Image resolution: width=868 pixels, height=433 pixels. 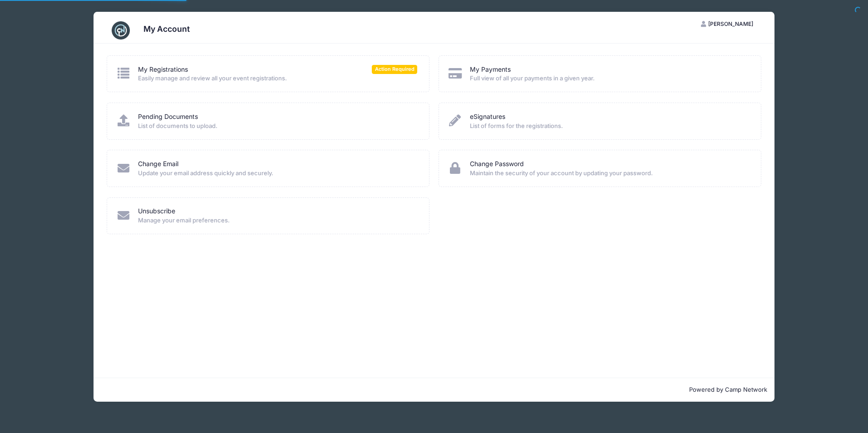 What do you see at coordinates (490, 70) in the screenshot?
I see `a: My Payments` at bounding box center [490, 70].